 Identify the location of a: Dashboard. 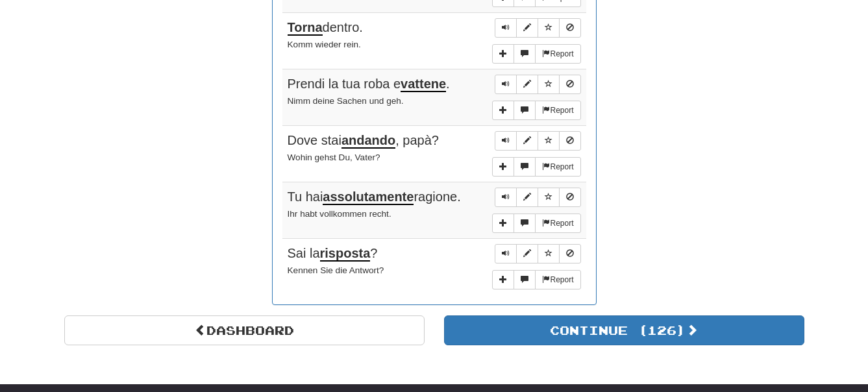
(244, 330).